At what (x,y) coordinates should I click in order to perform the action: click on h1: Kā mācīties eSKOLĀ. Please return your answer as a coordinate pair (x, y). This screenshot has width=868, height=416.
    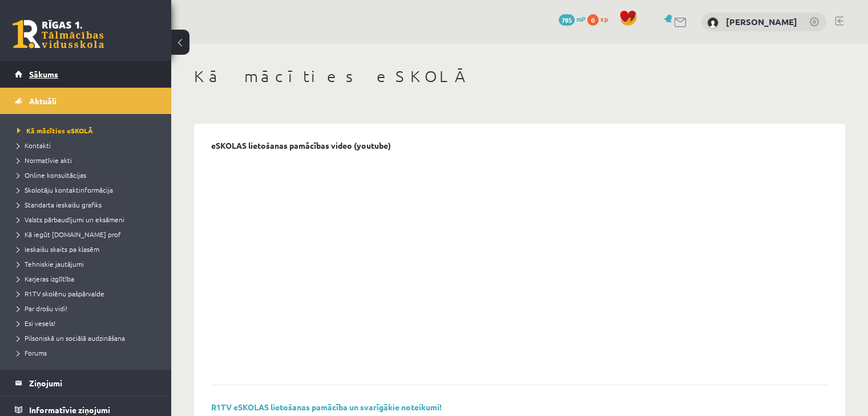
    Looking at the image, I should click on (519, 77).